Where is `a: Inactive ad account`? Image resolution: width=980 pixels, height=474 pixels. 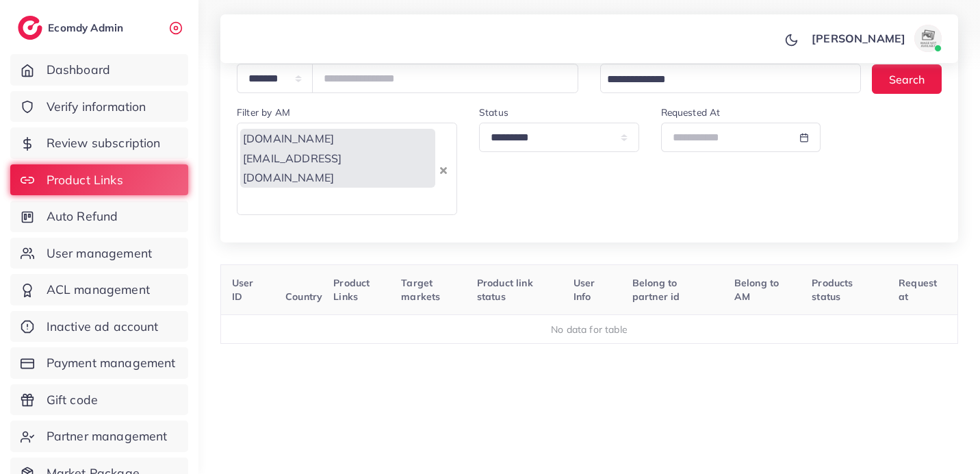 a: Inactive ad account is located at coordinates (99, 327).